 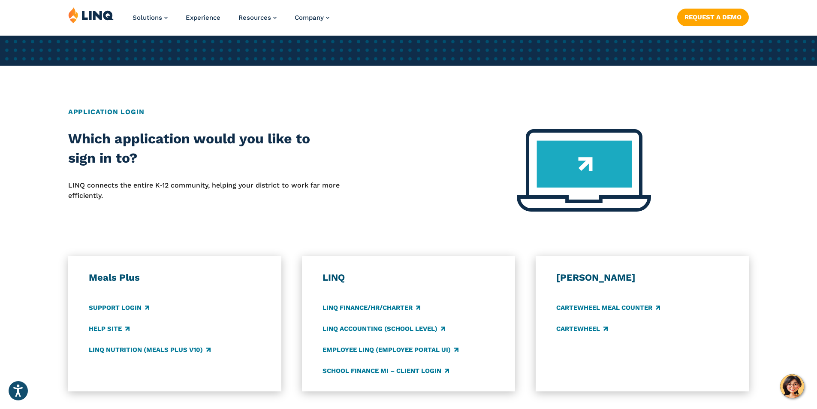 I want to click on h2: Which application would you like to sign in to?, so click(x=204, y=148).